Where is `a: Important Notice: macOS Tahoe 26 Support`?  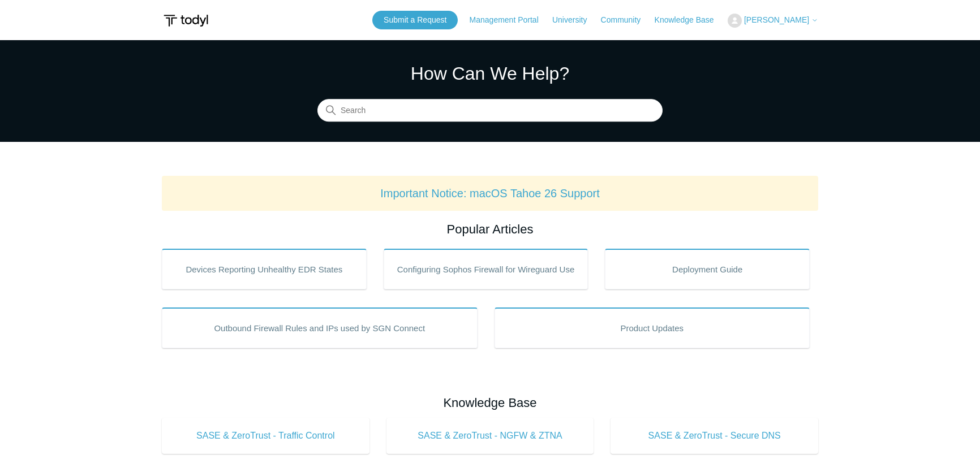 a: Important Notice: macOS Tahoe 26 Support is located at coordinates (490, 193).